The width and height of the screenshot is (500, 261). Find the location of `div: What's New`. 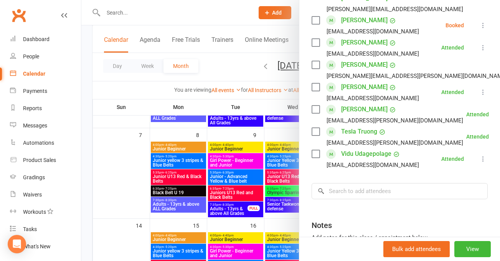

div: What's New is located at coordinates (37, 246).